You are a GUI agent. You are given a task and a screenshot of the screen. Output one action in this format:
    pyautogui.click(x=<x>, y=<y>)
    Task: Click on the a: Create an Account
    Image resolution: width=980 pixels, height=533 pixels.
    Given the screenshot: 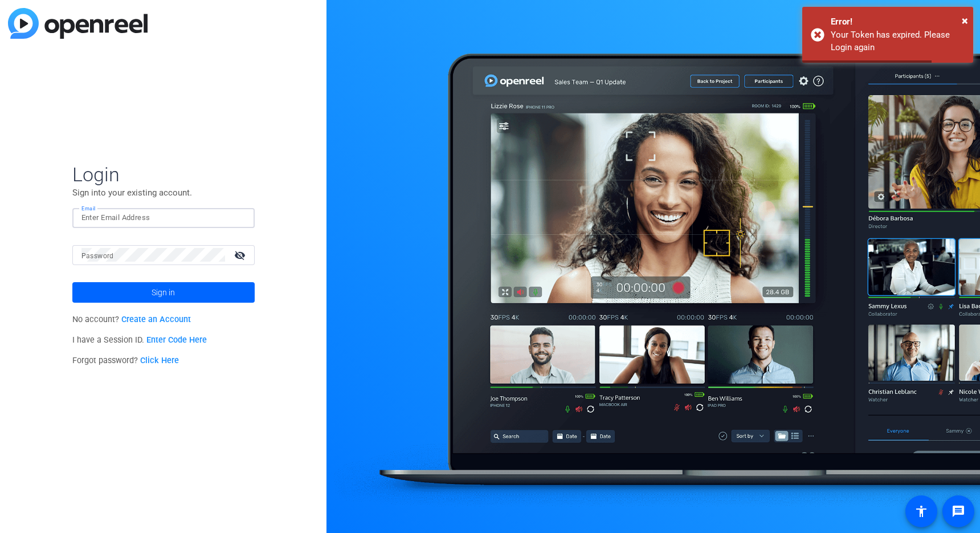 What is the action you would take?
    pyautogui.click(x=156, y=319)
    